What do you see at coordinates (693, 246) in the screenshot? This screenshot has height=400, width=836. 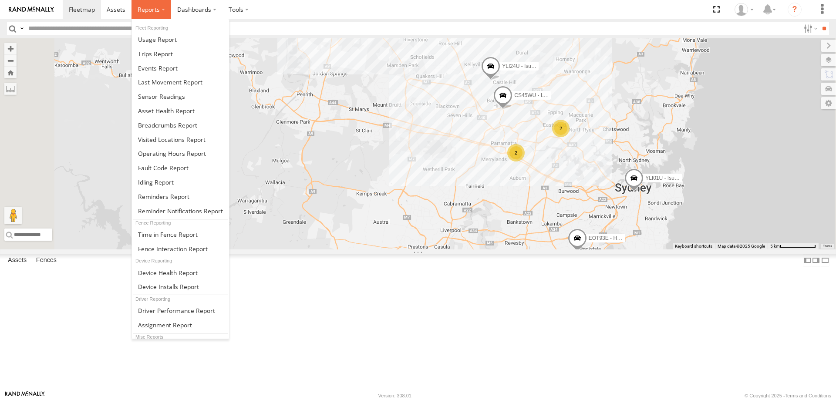 I see `button: Keyboard shortcuts` at bounding box center [693, 246].